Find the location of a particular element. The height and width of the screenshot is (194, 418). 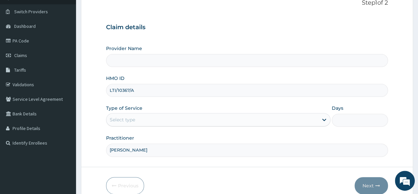

h3: Claim details is located at coordinates (247, 27).